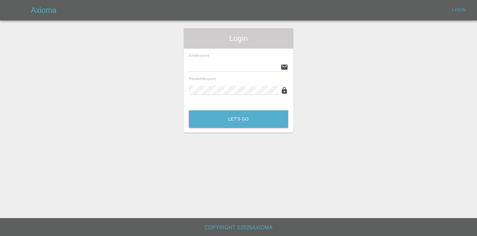 The height and width of the screenshot is (236, 477). I want to click on span: Login, so click(238, 38).